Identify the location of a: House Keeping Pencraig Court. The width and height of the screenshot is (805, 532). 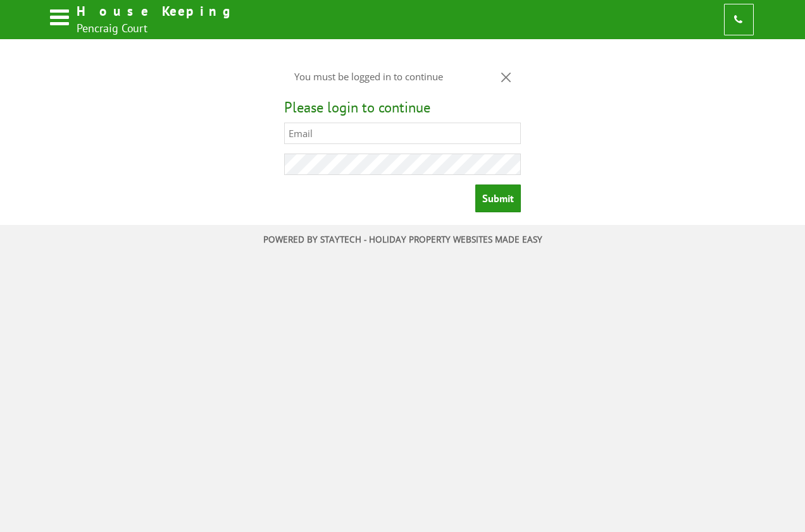
(142, 19).